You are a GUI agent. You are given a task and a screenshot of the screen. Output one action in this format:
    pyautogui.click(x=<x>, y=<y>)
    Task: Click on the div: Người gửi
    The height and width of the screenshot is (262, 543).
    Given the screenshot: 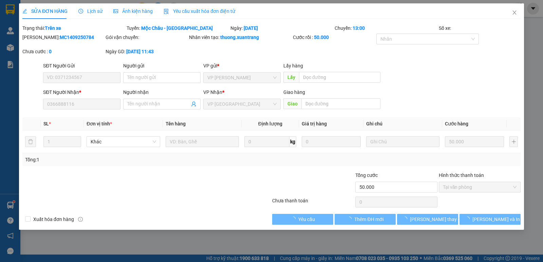 What is the action you would take?
    pyautogui.click(x=162, y=66)
    